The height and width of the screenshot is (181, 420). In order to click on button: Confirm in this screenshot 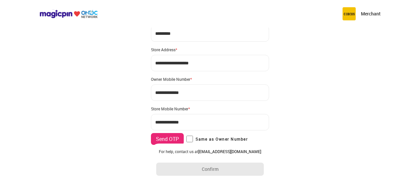, I will do `click(210, 169)`.